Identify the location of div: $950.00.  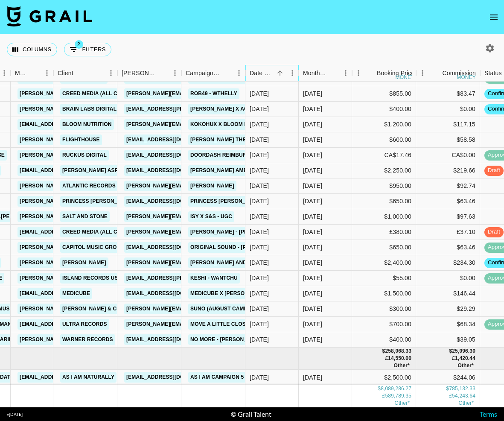
(384, 186).